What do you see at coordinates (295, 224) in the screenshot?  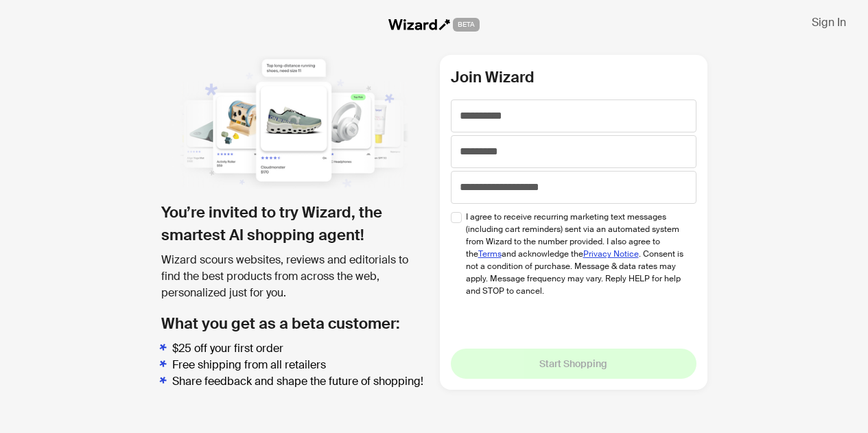 I see `h1: You’re invited to try Wizard, the smartest AI shopping agent!` at bounding box center [295, 224].